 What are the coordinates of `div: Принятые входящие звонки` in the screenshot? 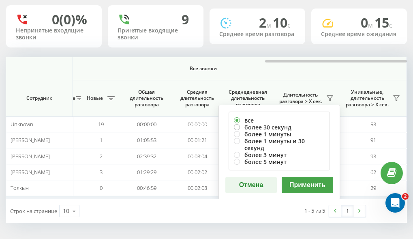 It's located at (156, 34).